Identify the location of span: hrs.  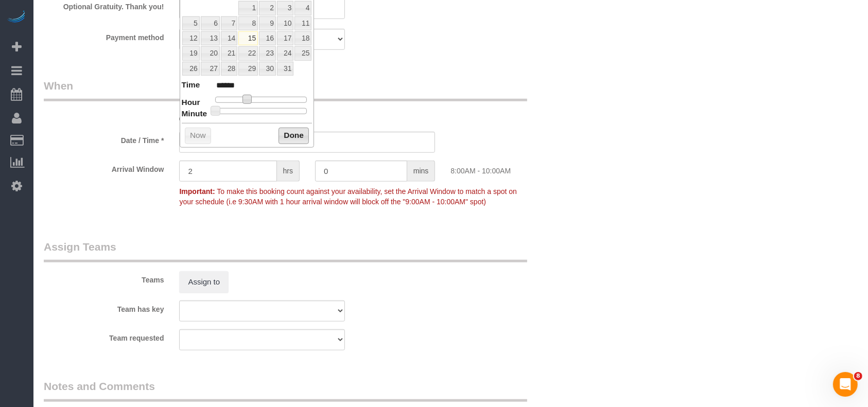
(288, 171).